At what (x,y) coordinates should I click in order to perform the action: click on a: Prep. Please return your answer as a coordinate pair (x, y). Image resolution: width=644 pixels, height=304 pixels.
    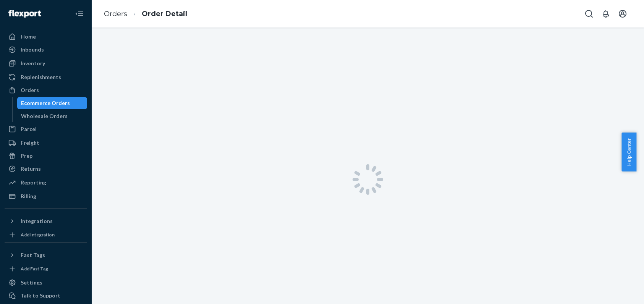
    Looking at the image, I should click on (46, 156).